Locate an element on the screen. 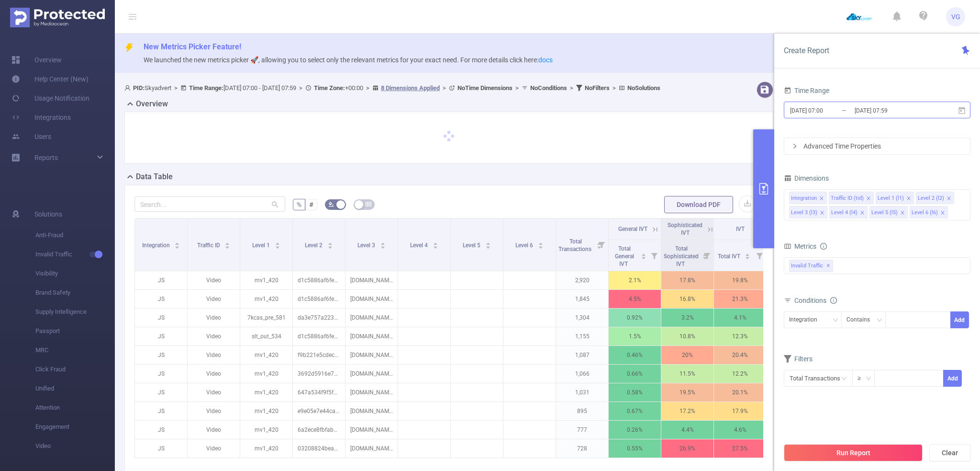 This screenshot has height=471, width=980. p: 26.9% is located at coordinates (687, 448).